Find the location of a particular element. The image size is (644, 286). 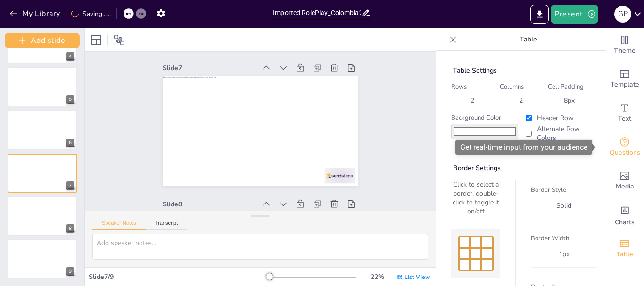

button: My Library is located at coordinates (36, 14).